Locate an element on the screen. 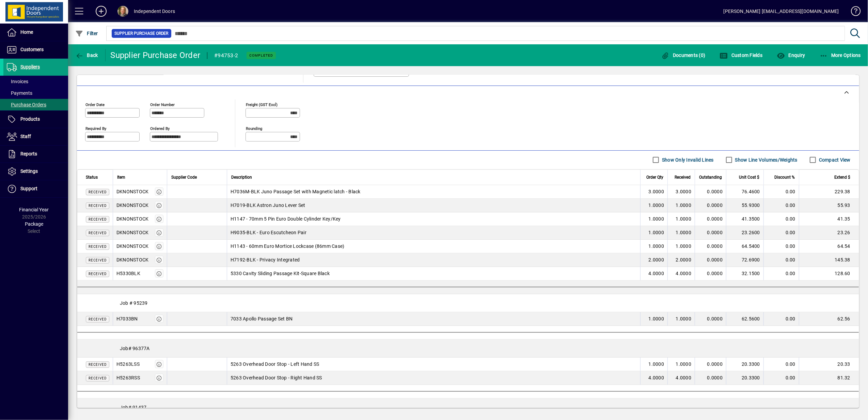 This screenshot has height=420, width=868. span: 5330 Cavity Sliding Passage Kit-Square Black is located at coordinates (280, 274).